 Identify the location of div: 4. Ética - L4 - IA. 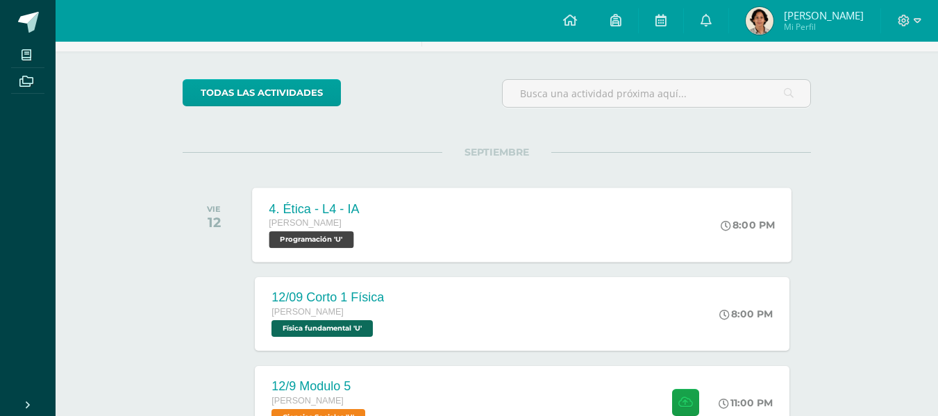
(315, 208).